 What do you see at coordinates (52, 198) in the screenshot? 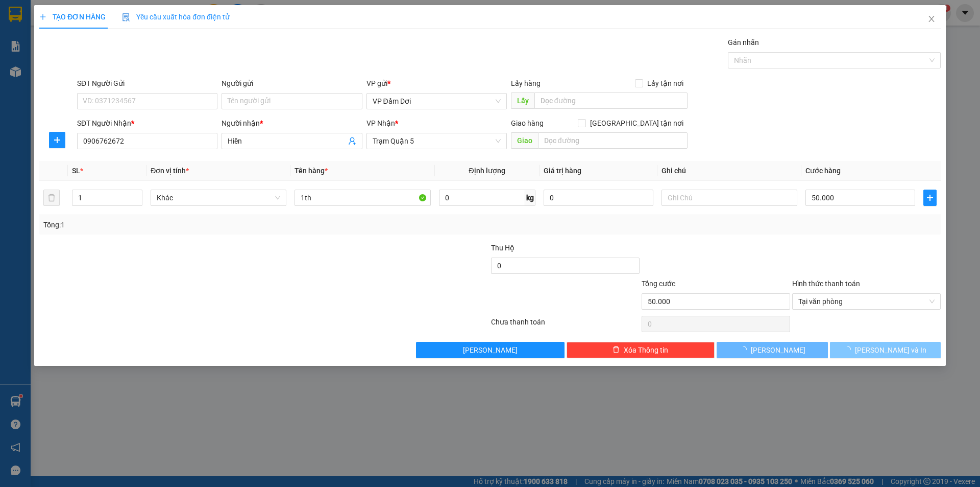
I see `button: delete` at bounding box center [52, 198].